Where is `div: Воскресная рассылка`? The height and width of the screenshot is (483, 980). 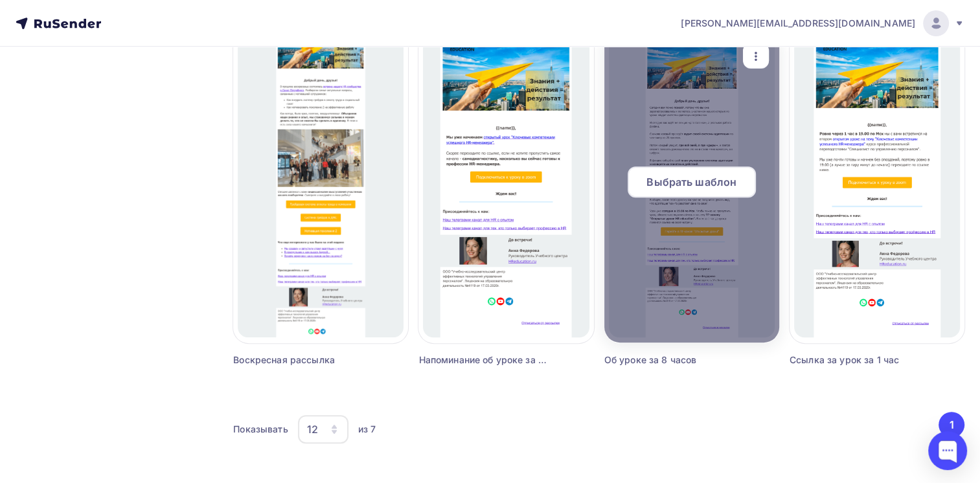 div: Воскресная рассылка is located at coordinates (298, 360).